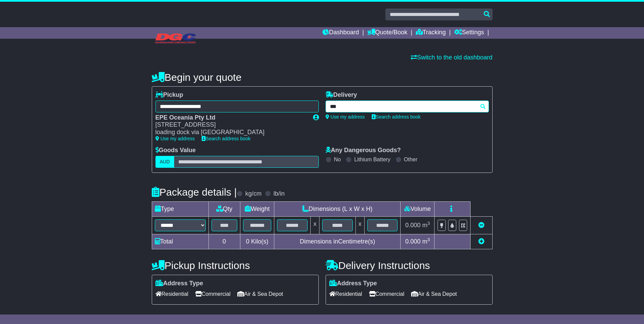  What do you see at coordinates (337, 241) in the screenshot?
I see `td: Dimensions in Centimetre(s)` at bounding box center [337, 241].